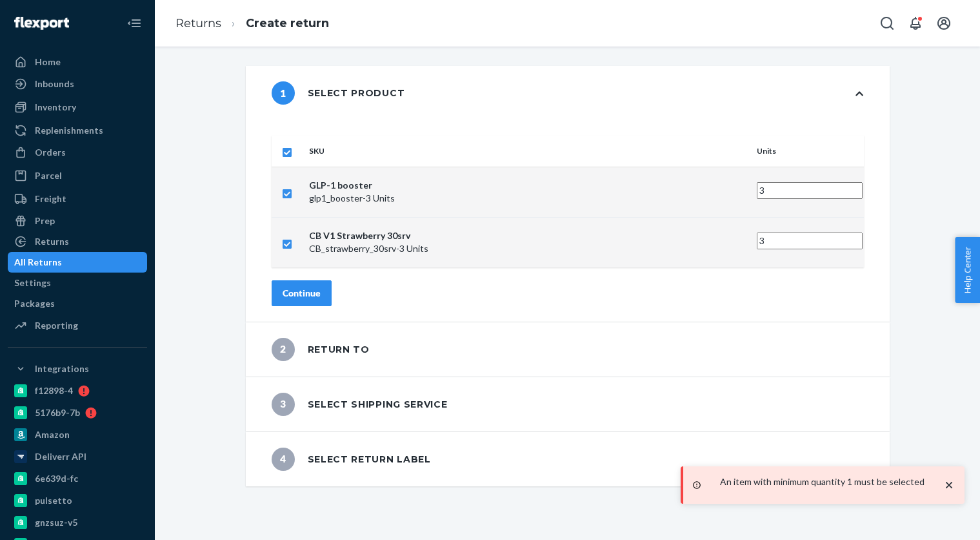 The height and width of the screenshot is (540, 980). What do you see at coordinates (34, 304) in the screenshot?
I see `div: Packages` at bounding box center [34, 304].